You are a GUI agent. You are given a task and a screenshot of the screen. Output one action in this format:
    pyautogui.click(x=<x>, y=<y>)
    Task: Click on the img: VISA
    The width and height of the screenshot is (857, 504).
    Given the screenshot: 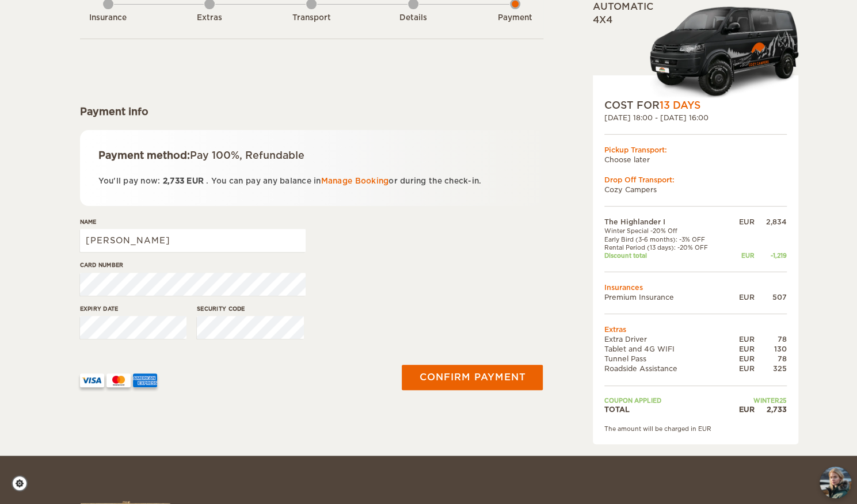 What is the action you would take?
    pyautogui.click(x=92, y=380)
    